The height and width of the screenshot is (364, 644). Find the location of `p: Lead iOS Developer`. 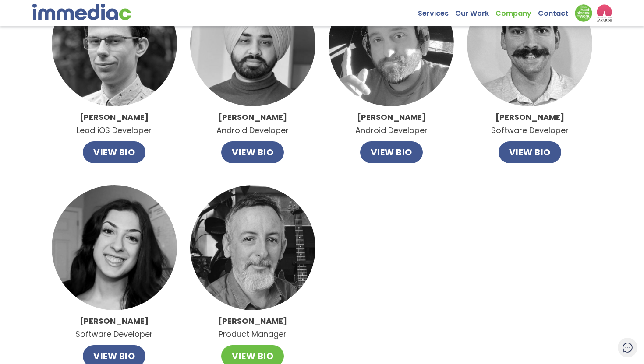

p: Lead iOS Developer is located at coordinates (114, 124).